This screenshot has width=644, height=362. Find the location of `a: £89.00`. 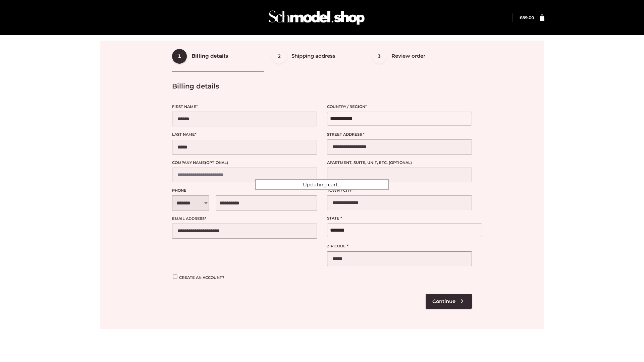

a: £89.00 is located at coordinates (527, 18).